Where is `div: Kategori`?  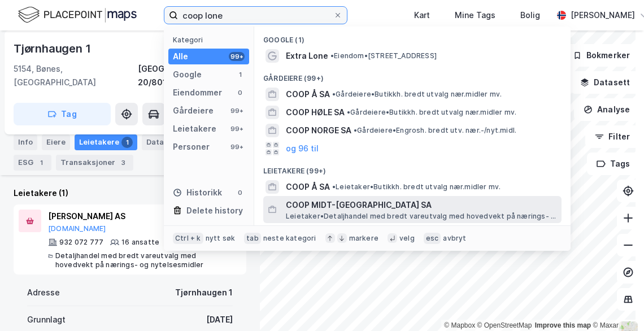
div: Kategori is located at coordinates (211, 40).